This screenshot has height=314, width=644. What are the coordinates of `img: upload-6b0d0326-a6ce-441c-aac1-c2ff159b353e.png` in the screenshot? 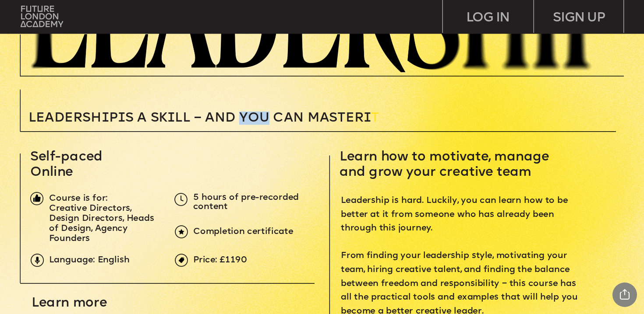 It's located at (181, 232).